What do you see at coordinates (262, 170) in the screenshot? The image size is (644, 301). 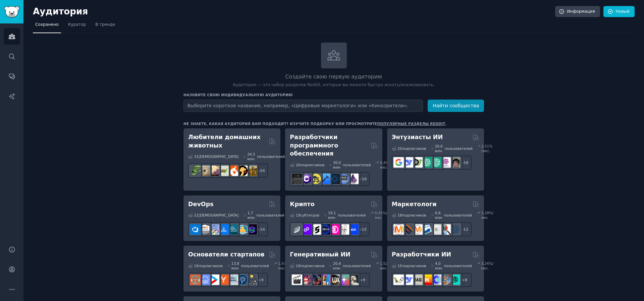 I see `font: 24` at bounding box center [262, 170].